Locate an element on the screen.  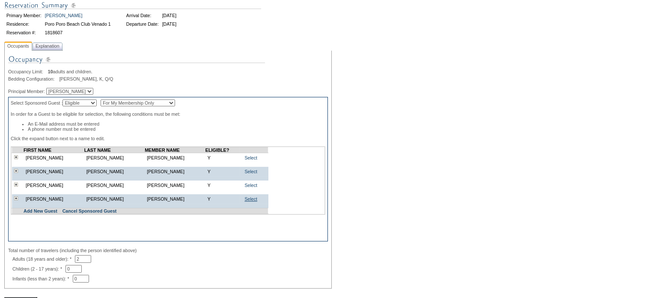
div: Select Sponsored Guest : In order for a Guest to be eligible for selection, the following conditi... is located at coordinates (168, 169).